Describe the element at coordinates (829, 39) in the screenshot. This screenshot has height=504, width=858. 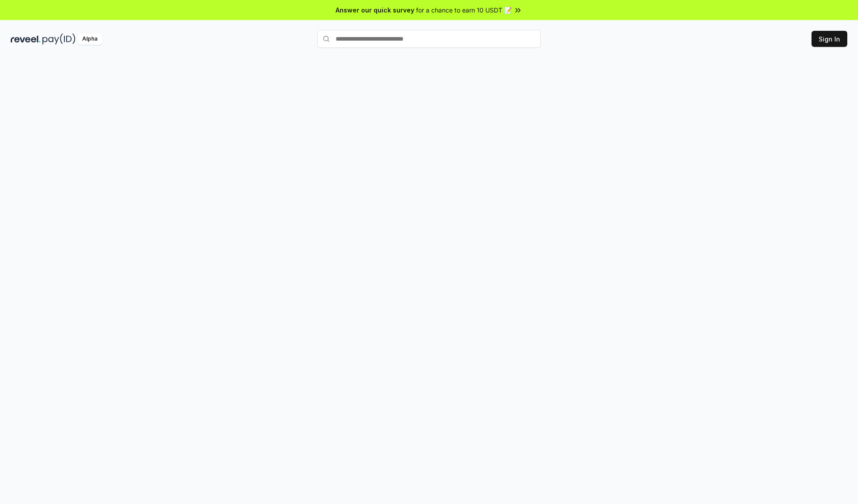
I see `button: Sign In` at that location.